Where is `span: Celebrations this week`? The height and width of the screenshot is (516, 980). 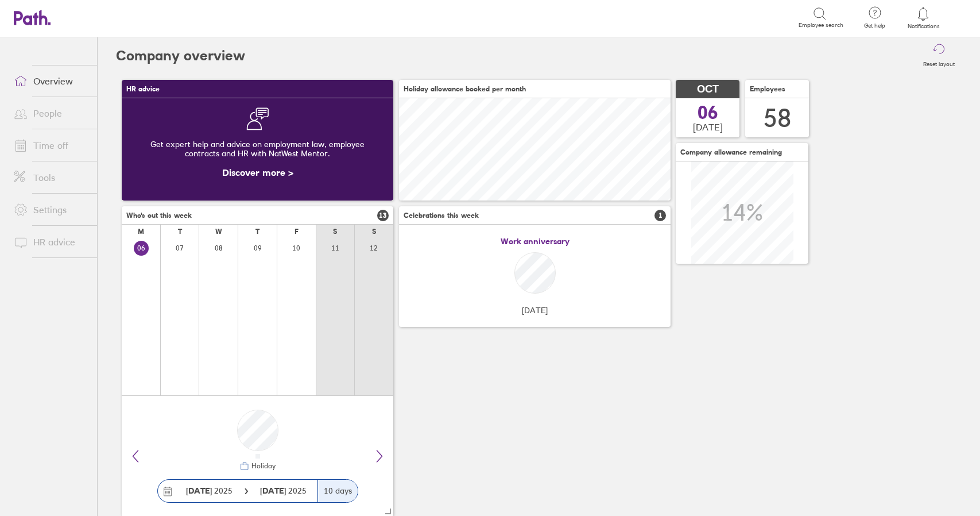 span: Celebrations this week is located at coordinates (441, 216).